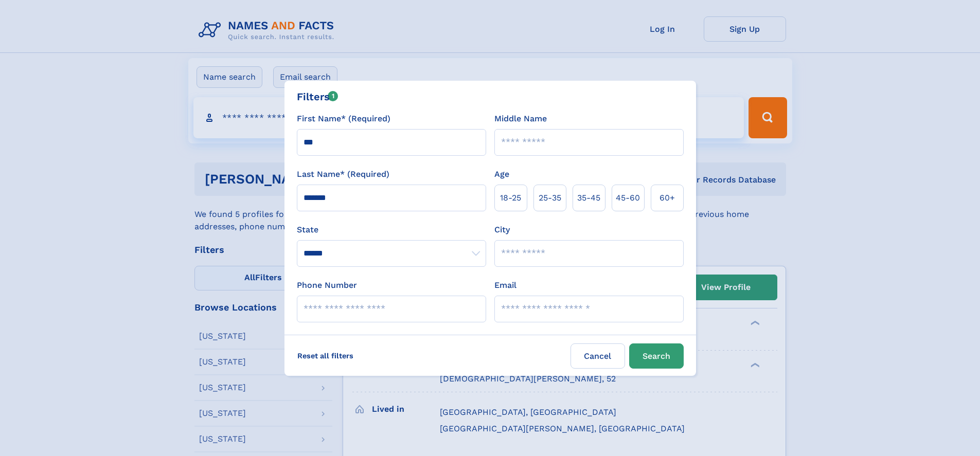  I want to click on label: First Name* (Required), so click(343, 119).